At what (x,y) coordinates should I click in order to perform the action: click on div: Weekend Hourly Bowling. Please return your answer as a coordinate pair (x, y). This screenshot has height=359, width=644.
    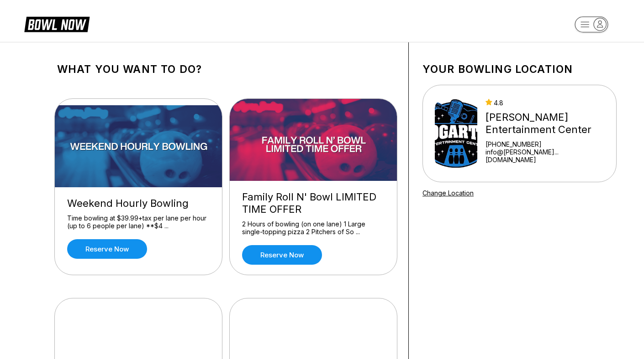
    Looking at the image, I should click on (139, 204).